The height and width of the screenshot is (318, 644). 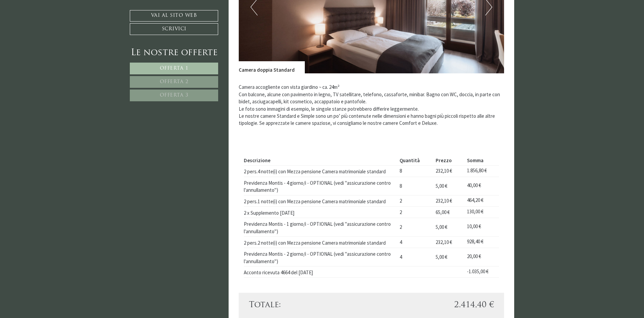 What do you see at coordinates (174, 95) in the screenshot?
I see `span: Offerta 3` at bounding box center [174, 95].